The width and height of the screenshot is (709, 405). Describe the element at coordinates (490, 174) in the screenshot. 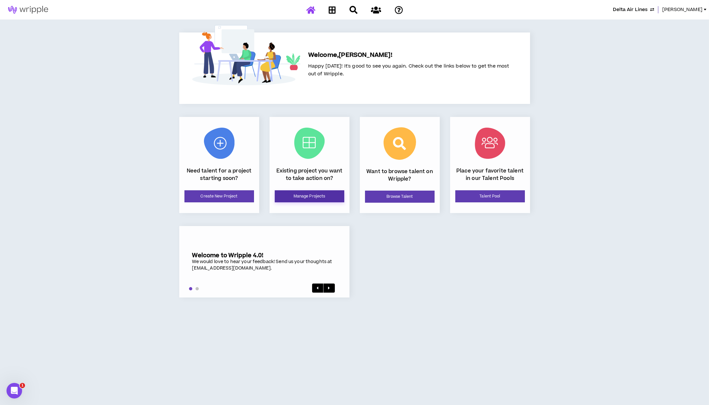

I see `p: Place your favorite talent in our Talent Pools` at that location.